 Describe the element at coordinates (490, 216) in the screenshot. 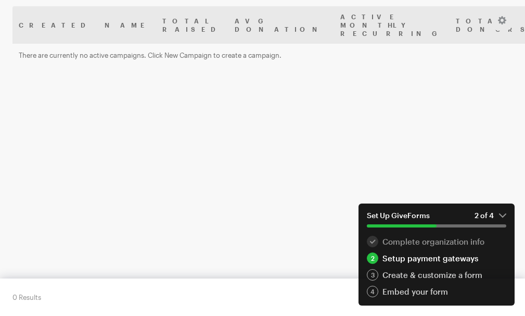

I see `em: 2 of 4` at that location.